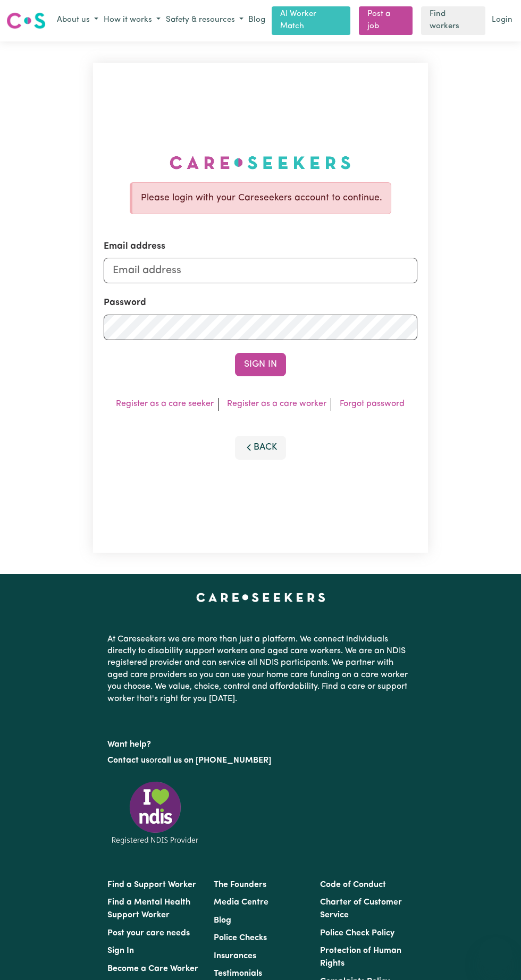  Describe the element at coordinates (260, 669) in the screenshot. I see `p: At Careseekers we are more than just a platform. We connect individuals directly to disability su...` at that location.